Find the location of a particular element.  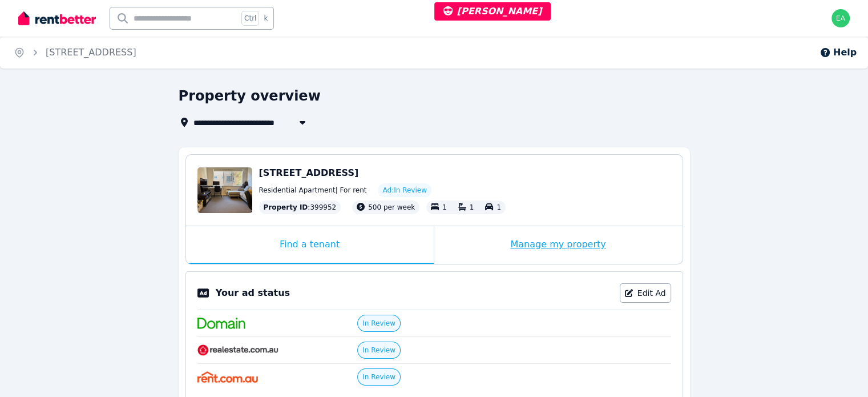

img: Domain.com.au is located at coordinates (222, 323).